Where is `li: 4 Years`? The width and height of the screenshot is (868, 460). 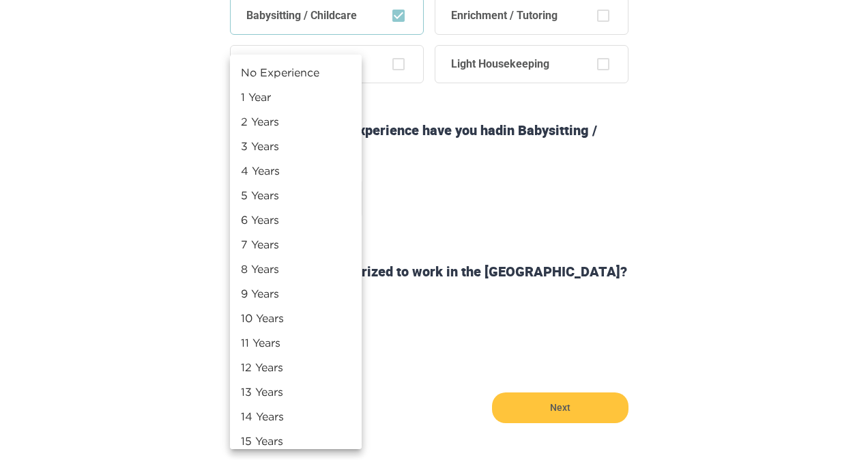
li: 4 Years is located at coordinates (296, 170).